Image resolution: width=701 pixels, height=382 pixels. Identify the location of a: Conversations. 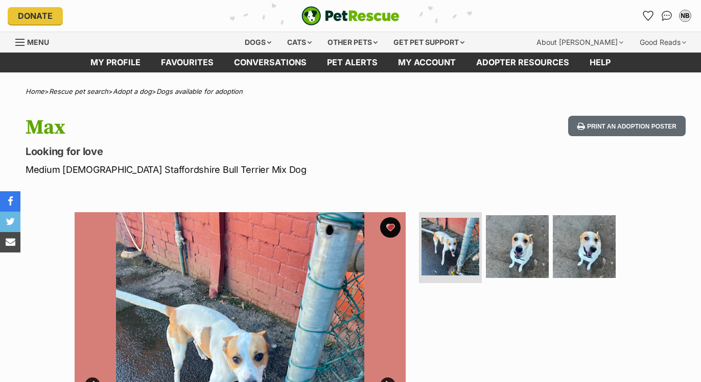
(666, 16).